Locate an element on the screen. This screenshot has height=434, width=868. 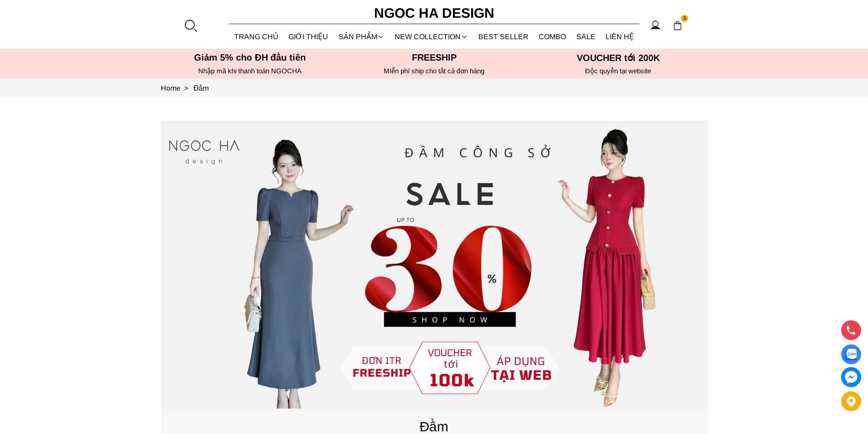
a: TRANG CHỦ is located at coordinates (257, 37).